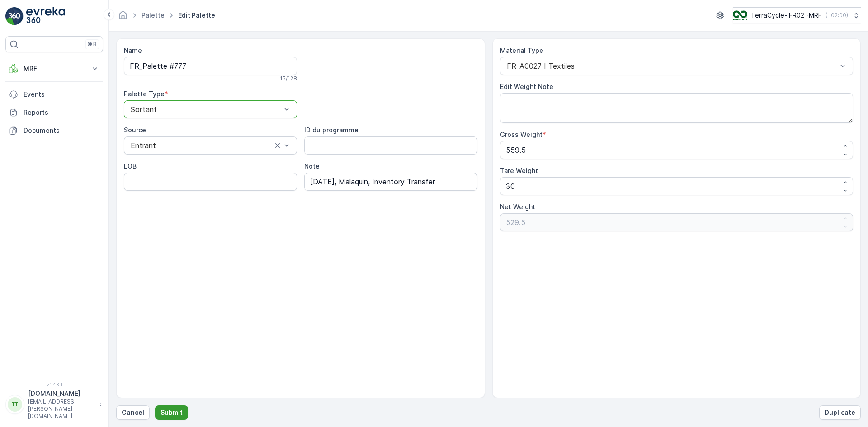 The image size is (868, 427). I want to click on a: Homepage, so click(123, 17).